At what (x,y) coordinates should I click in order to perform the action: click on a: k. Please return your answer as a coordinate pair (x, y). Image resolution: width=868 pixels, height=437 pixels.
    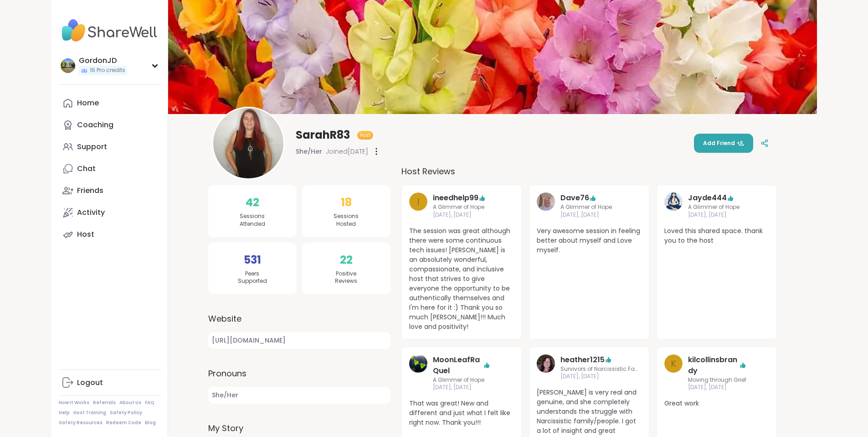
    Looking at the image, I should click on (674, 373).